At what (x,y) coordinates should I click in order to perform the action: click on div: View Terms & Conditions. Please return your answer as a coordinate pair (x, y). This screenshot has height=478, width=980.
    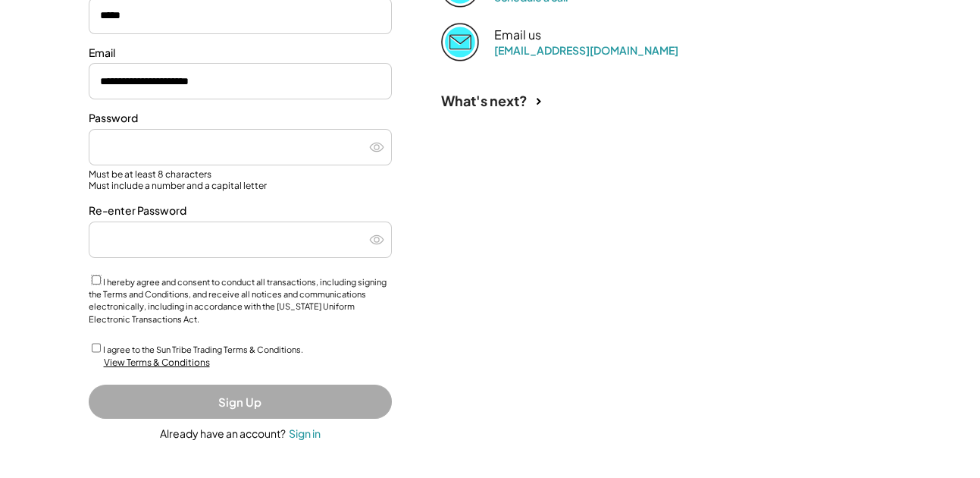
    Looking at the image, I should click on (157, 362).